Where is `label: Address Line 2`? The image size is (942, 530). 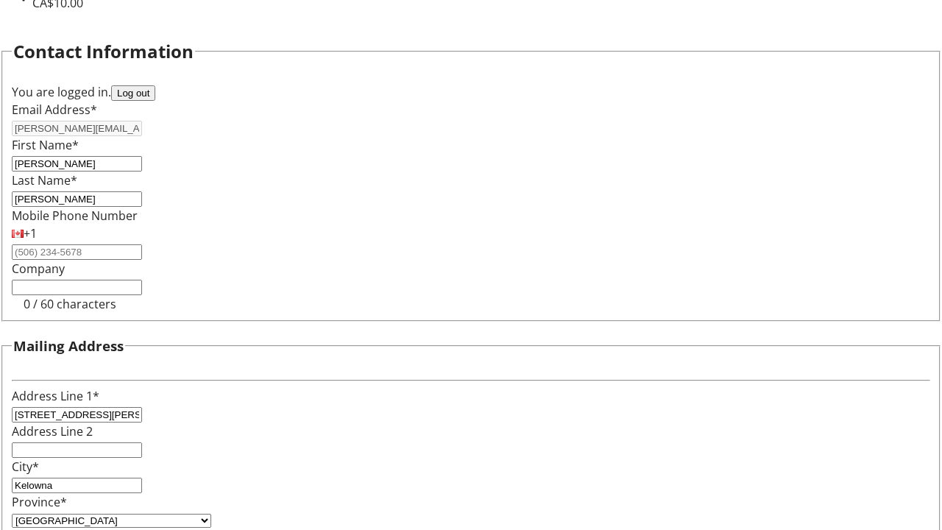 label: Address Line 2 is located at coordinates (52, 431).